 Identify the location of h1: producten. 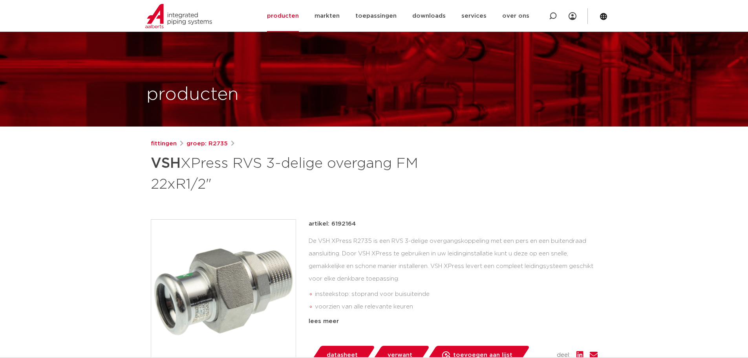
(192, 95).